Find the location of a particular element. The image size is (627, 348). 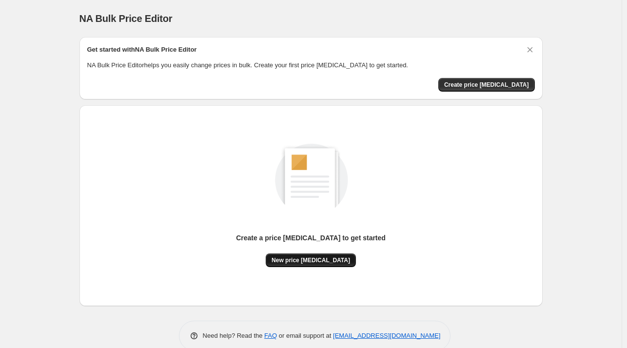

span: or email support at is located at coordinates (305, 336).